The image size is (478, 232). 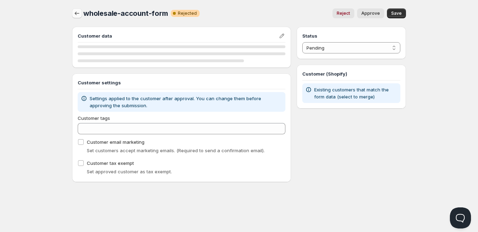 What do you see at coordinates (343, 13) in the screenshot?
I see `span: Reject` at bounding box center [343, 13].